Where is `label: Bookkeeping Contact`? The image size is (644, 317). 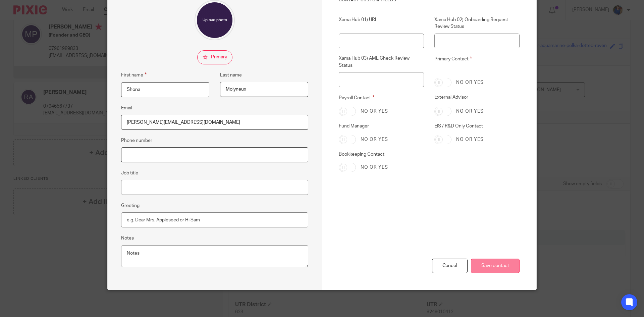
label: Bookkeeping Contact is located at coordinates (381, 154).